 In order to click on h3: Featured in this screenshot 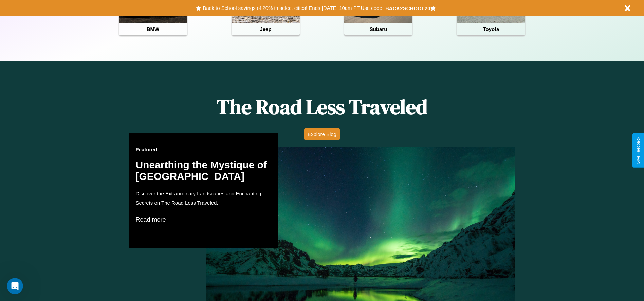, I will do `click(203, 149)`.